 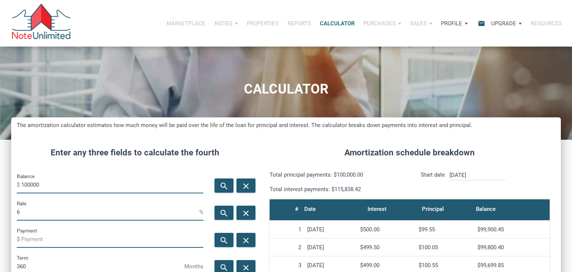 I want to click on div: 1, so click(x=287, y=229).